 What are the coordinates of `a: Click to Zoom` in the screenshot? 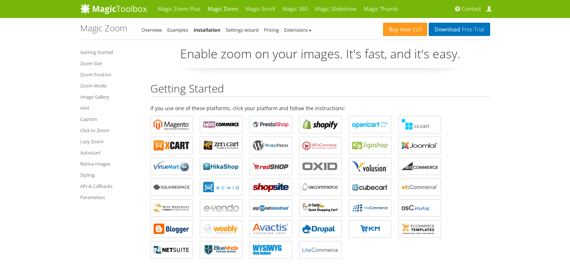 It's located at (110, 130).